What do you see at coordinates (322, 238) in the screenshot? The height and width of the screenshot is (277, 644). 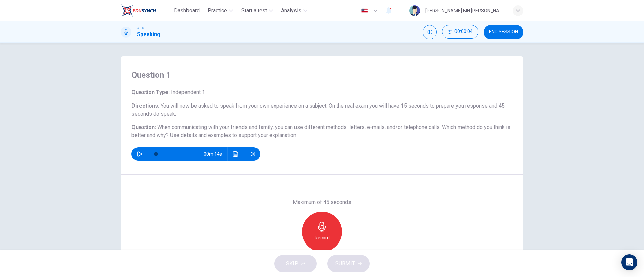 I see `h6: Record` at bounding box center [322, 238].